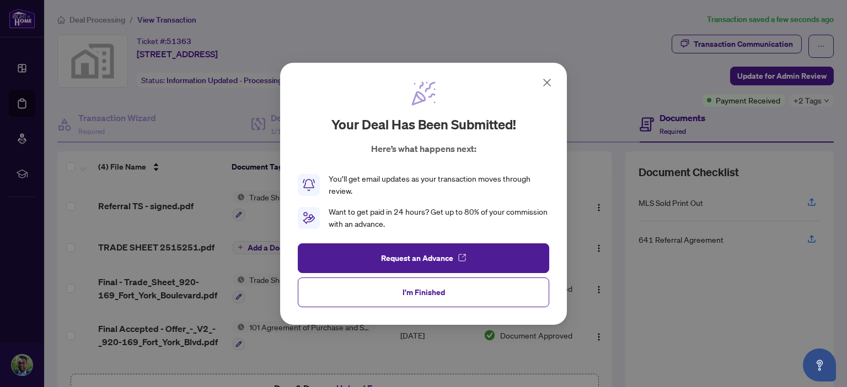 This screenshot has height=387, width=847. Describe the element at coordinates (819, 365) in the screenshot. I see `button: Open asap` at that location.